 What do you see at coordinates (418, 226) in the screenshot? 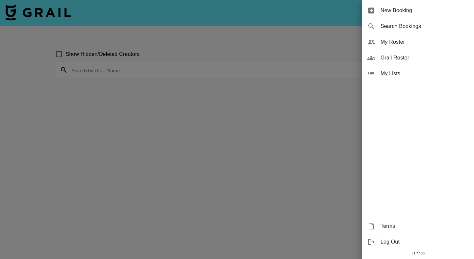
I see `div: Terms` at bounding box center [418, 226].